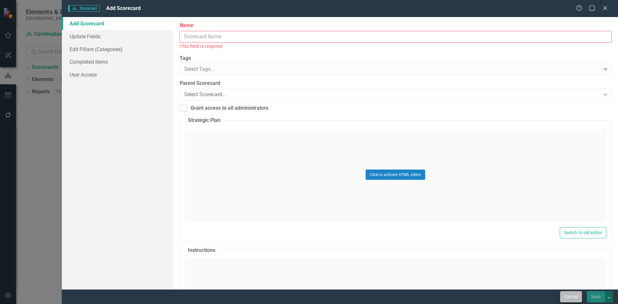  I want to click on label: Name, so click(396, 25).